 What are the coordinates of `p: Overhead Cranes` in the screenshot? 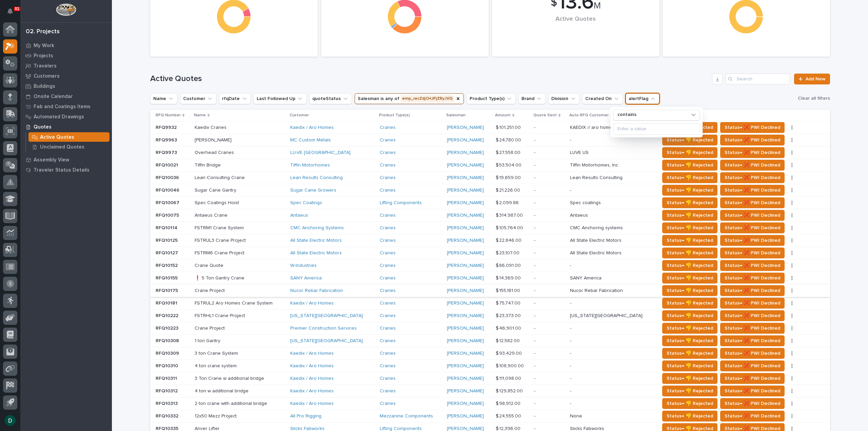 It's located at (215, 152).